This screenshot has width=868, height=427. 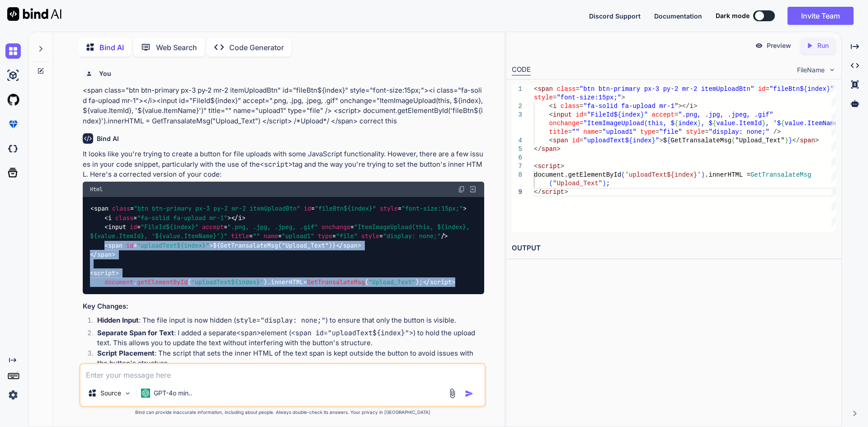 I want to click on span: i, so click(x=240, y=218).